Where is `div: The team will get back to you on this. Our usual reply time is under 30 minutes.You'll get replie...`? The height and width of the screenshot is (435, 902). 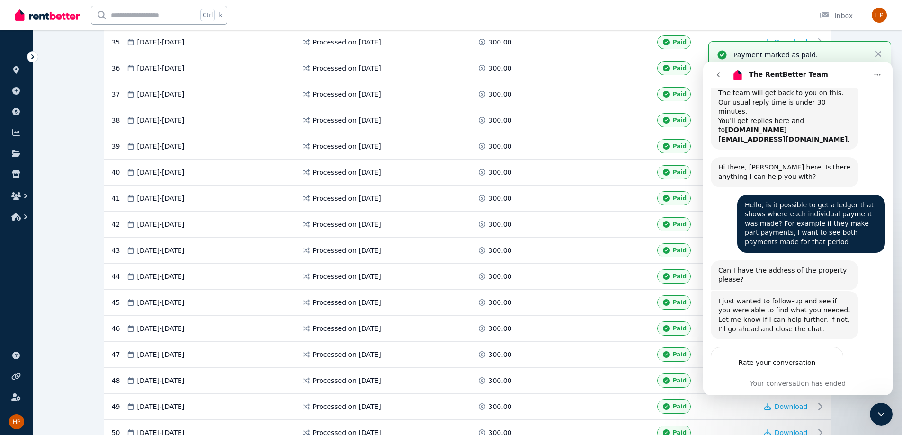 div: The team will get back to you on this. Our usual reply time is under 30 minutes.You'll get replie... is located at coordinates (81, 54).